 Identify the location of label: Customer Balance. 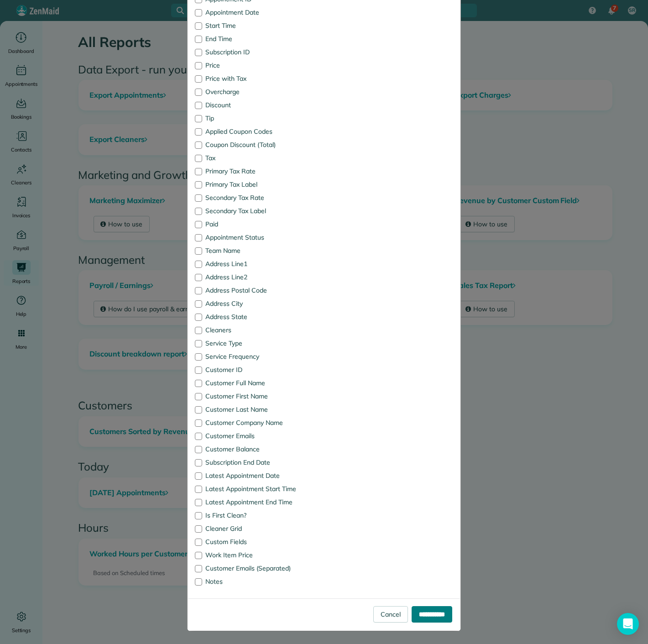
(256, 449).